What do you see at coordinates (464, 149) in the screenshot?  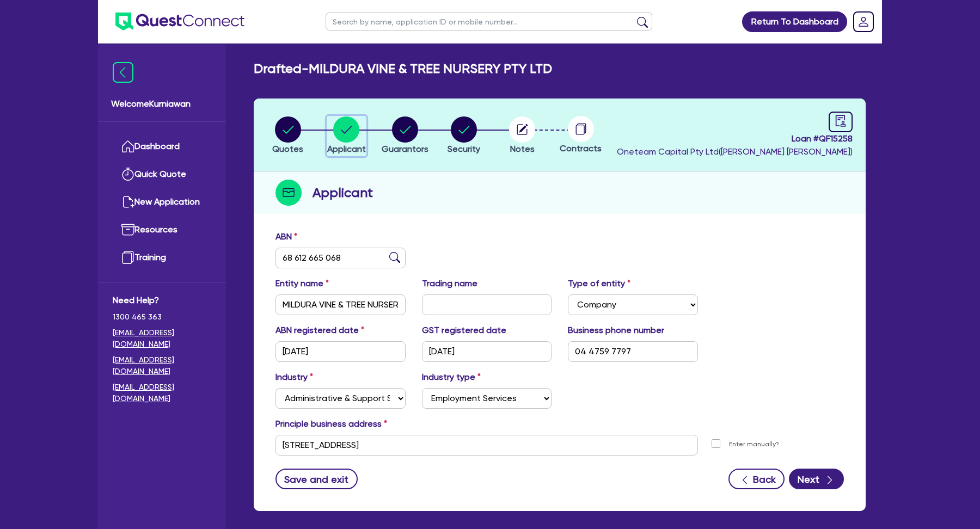 I see `span: Security` at bounding box center [464, 149].